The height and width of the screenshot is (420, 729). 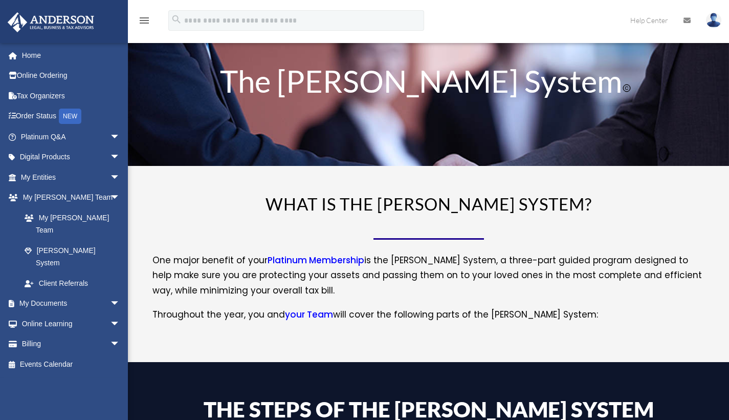 What do you see at coordinates (71, 76) in the screenshot?
I see `a: Online Ordering` at bounding box center [71, 76].